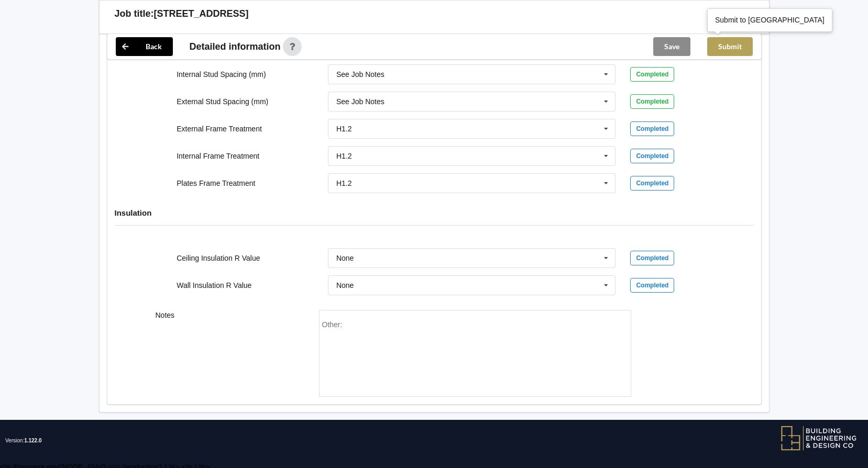  Describe the element at coordinates (235, 46) in the screenshot. I see `span: Detailed information` at that location.